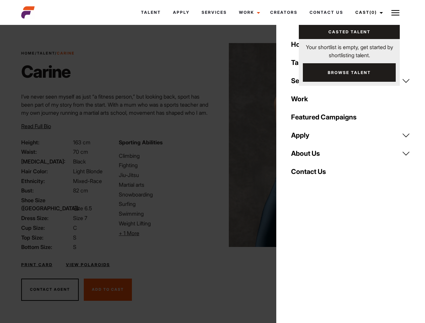 The width and height of the screenshot is (425, 323). I want to click on span: Light Blonde, so click(88, 171).